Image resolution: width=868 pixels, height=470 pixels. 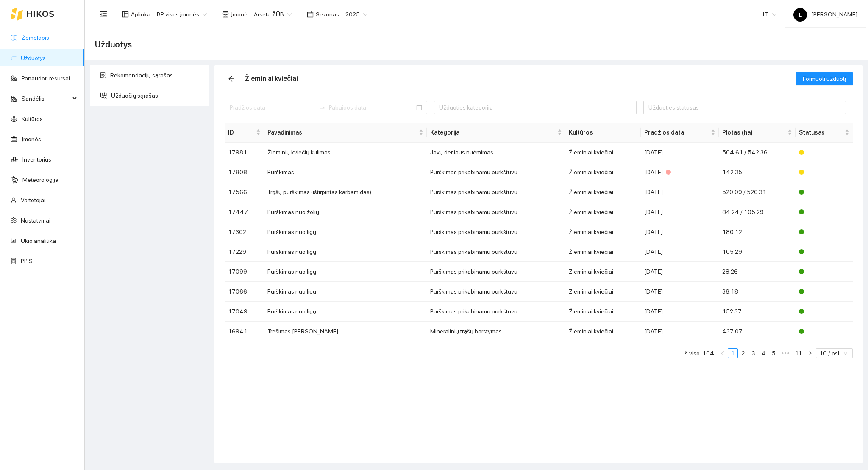 What do you see at coordinates (809, 354) in the screenshot?
I see `li: Pirmyn` at bounding box center [809, 354].